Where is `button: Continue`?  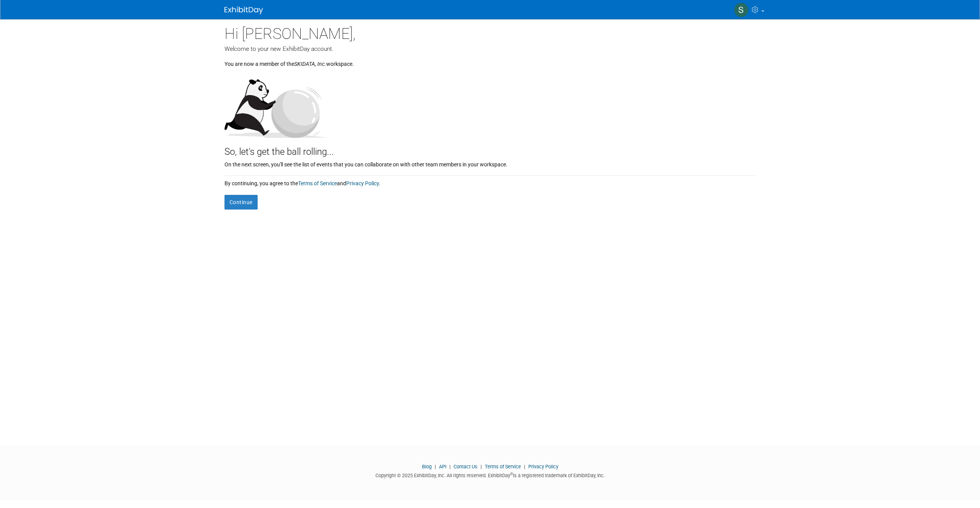
button: Continue is located at coordinates (241, 203).